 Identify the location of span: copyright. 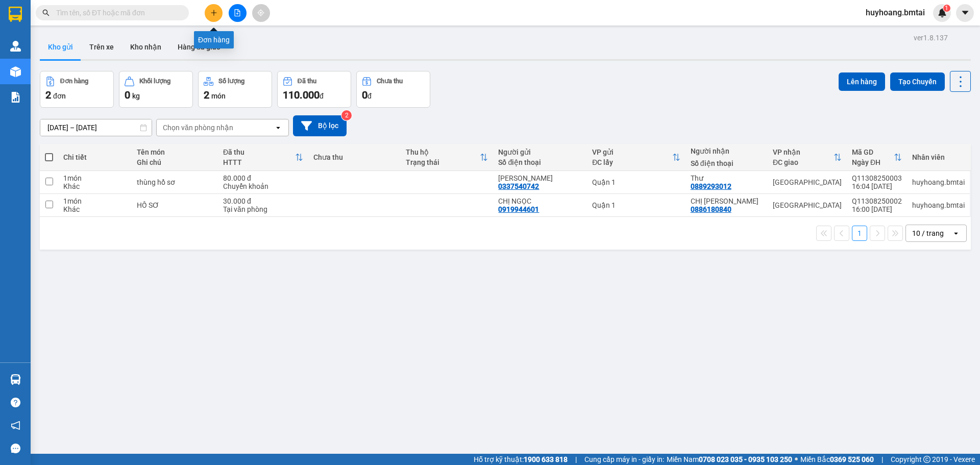
(927, 459).